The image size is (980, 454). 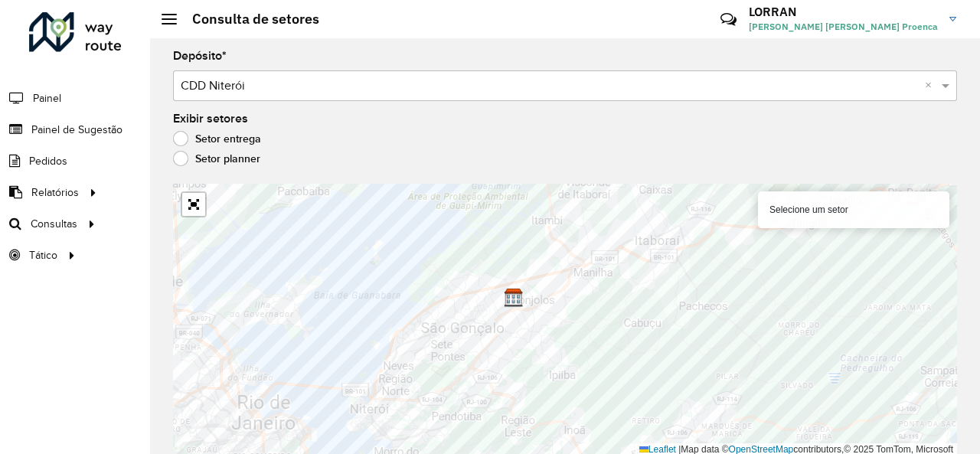 I want to click on span: Relatórios, so click(x=55, y=192).